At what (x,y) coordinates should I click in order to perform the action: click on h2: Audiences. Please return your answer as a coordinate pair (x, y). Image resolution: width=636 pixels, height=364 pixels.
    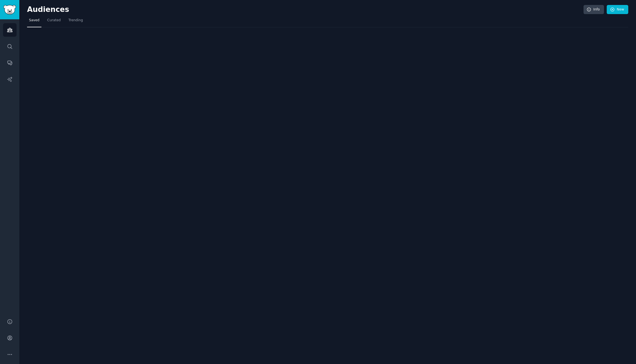
    Looking at the image, I should click on (305, 10).